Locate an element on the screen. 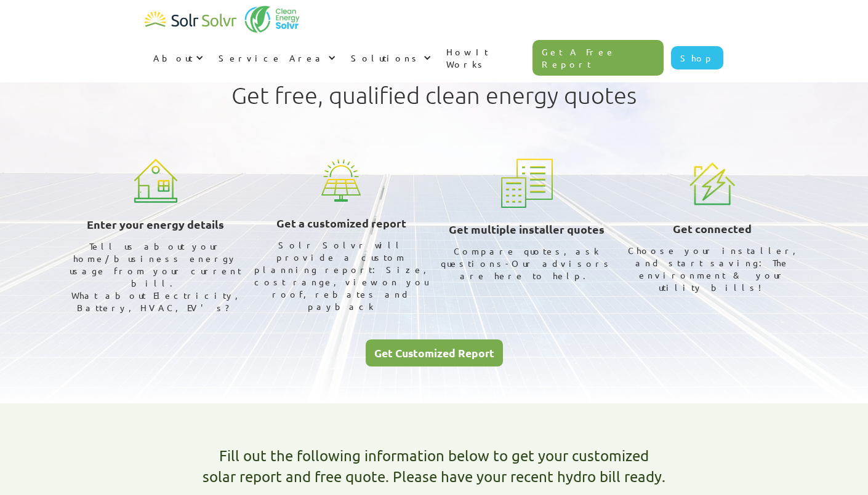  h1: Get free, qualified clean energy quotes is located at coordinates (434, 96).